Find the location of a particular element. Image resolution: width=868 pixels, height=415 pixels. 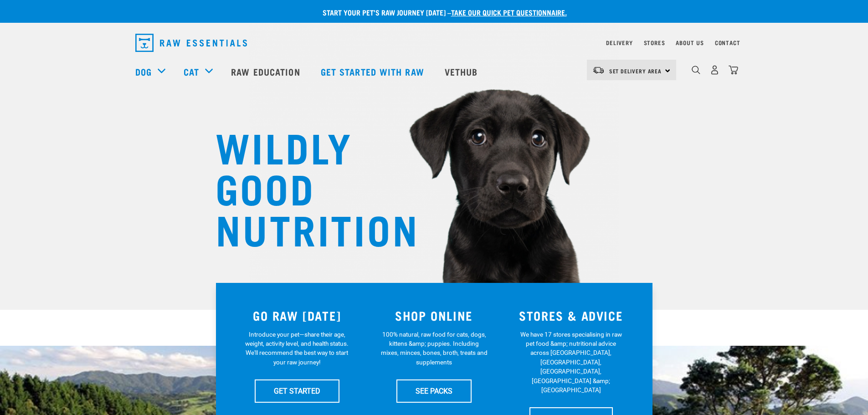

p: 100% natural, raw food for cats, dogs, kittens &amp; puppies. Including mixes, minces, bones, bro... is located at coordinates (434, 348).